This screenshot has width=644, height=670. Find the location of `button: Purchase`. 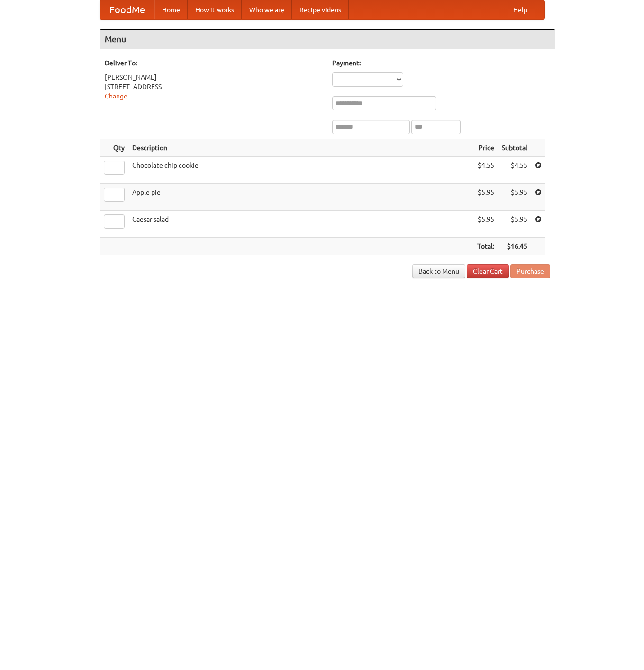

button: Purchase is located at coordinates (531, 272).